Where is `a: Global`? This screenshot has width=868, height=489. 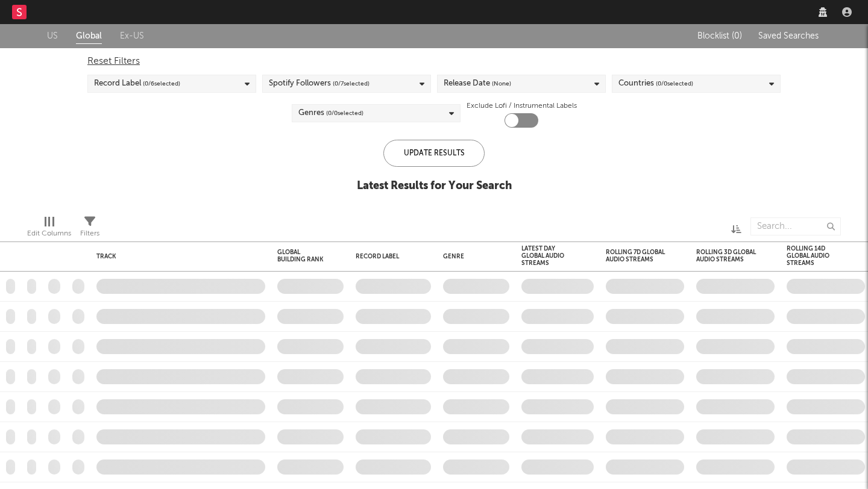
a: Global is located at coordinates (89, 36).